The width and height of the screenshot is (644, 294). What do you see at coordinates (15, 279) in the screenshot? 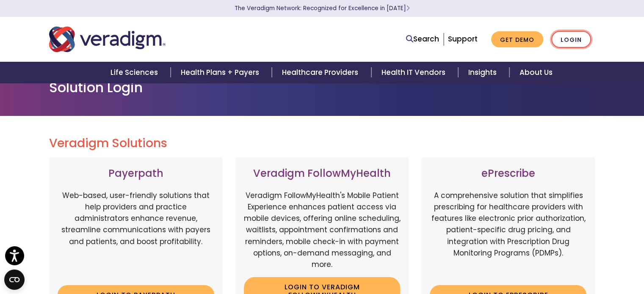
I see `button: Open CMP widget` at bounding box center [15, 279].